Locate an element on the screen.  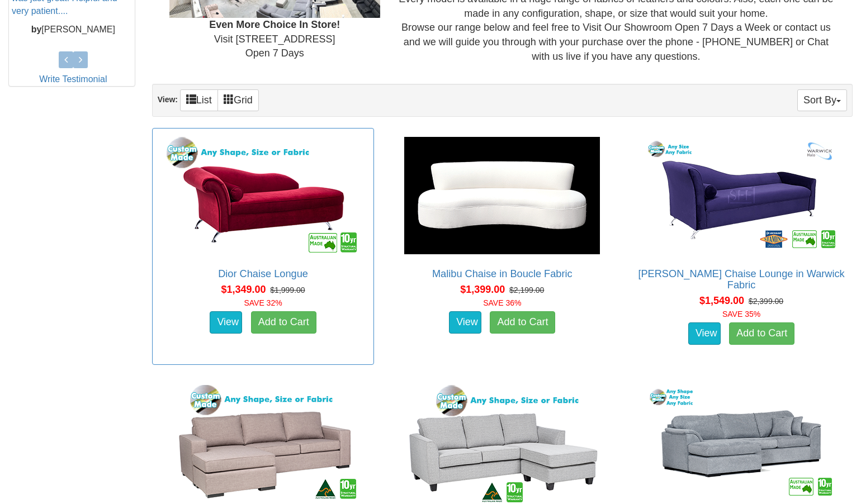
del: $2,399.00 is located at coordinates (766, 301).